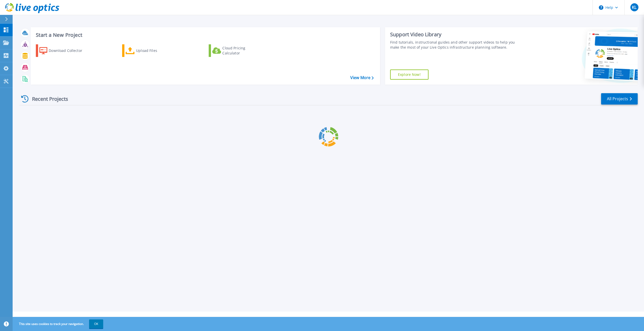 The image size is (644, 331). What do you see at coordinates (242, 51) in the screenshot?
I see `div: Cloud Pricing Calculator` at bounding box center [242, 51].